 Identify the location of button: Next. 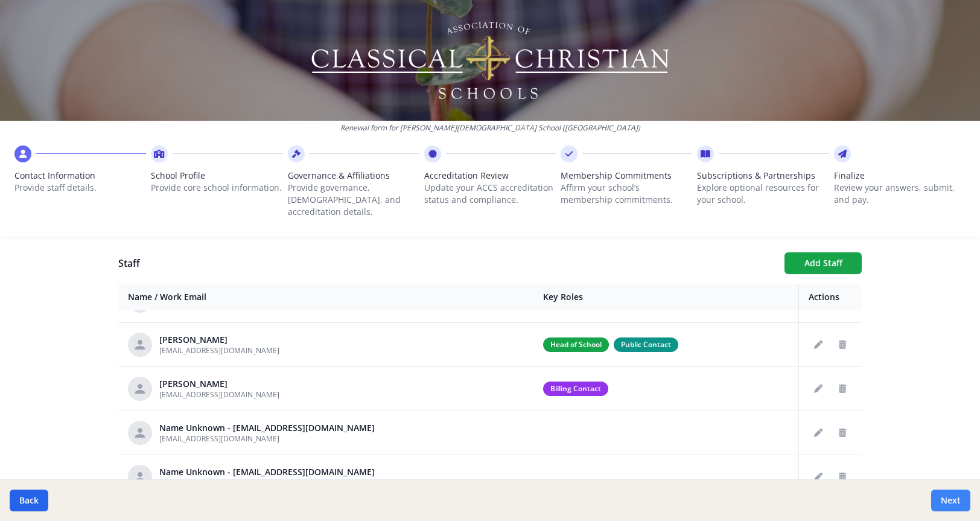
(951, 500).